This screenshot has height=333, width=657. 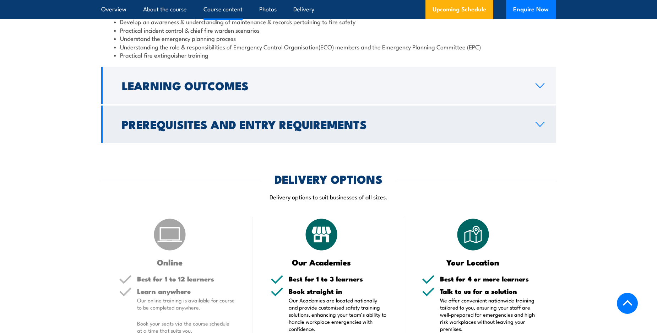 What do you see at coordinates (338, 279) in the screenshot?
I see `h5: Best for 1 to 3 learners` at bounding box center [338, 279].